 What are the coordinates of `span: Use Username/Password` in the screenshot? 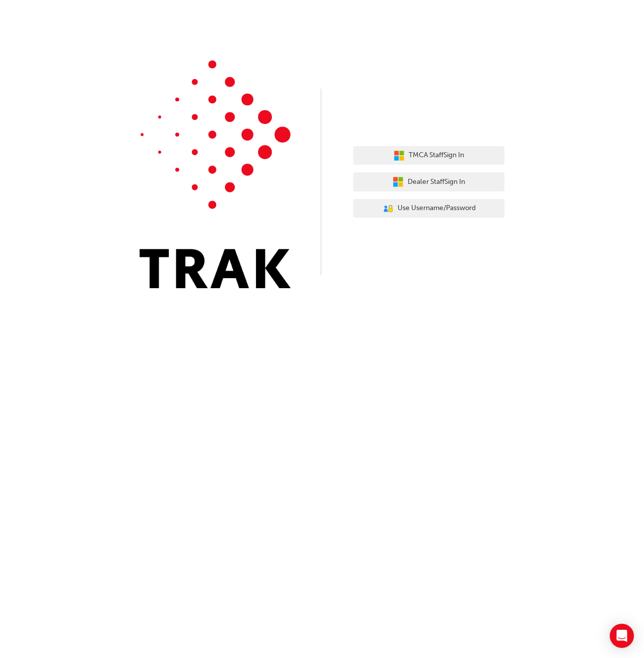 It's located at (436, 208).